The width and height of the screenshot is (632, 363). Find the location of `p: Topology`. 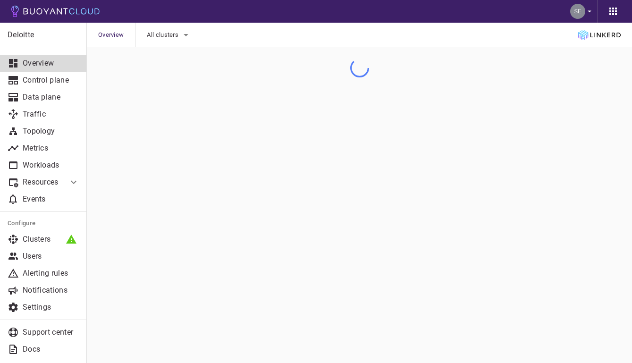

p: Topology is located at coordinates (51, 131).